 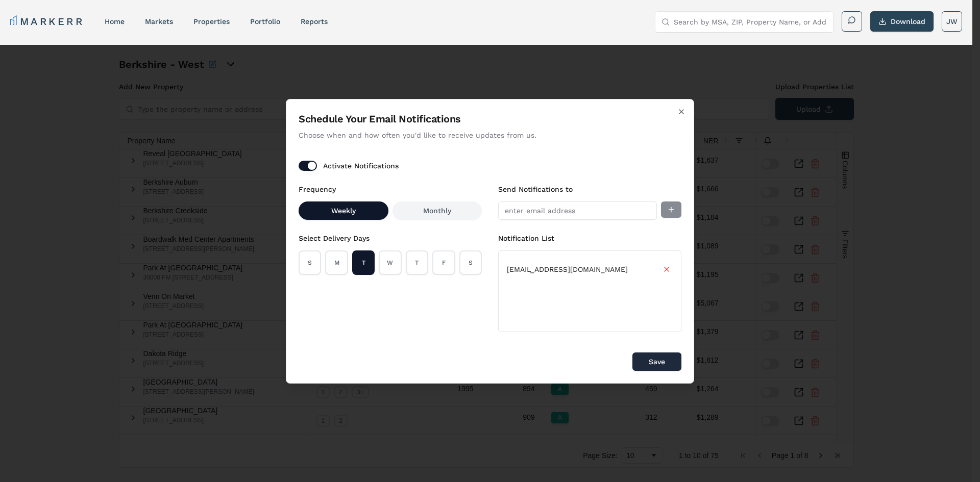 What do you see at coordinates (390, 262) in the screenshot?
I see `button: Select W for weekly notifications` at bounding box center [390, 262].